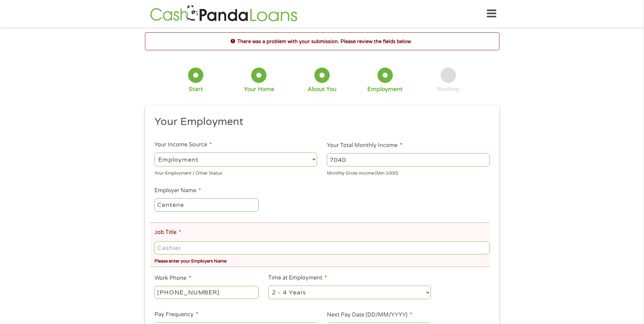 The height and width of the screenshot is (324, 644). I want to click on input: Cashier, so click(322, 248).